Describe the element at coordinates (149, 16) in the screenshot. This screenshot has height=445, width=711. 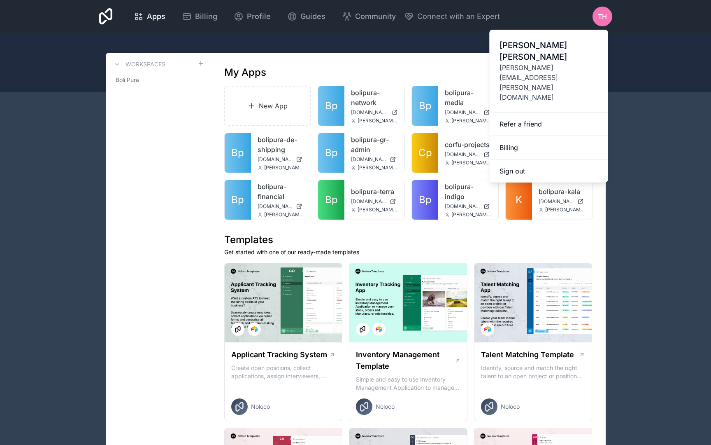
I see `a: Apps` at that location.